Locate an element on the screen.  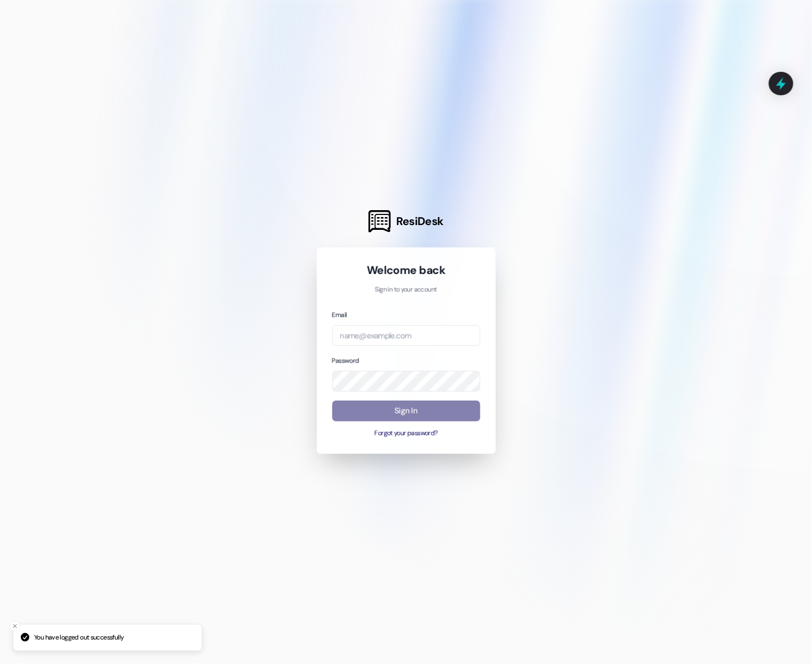
p: Sign in to your account is located at coordinates (406, 291).